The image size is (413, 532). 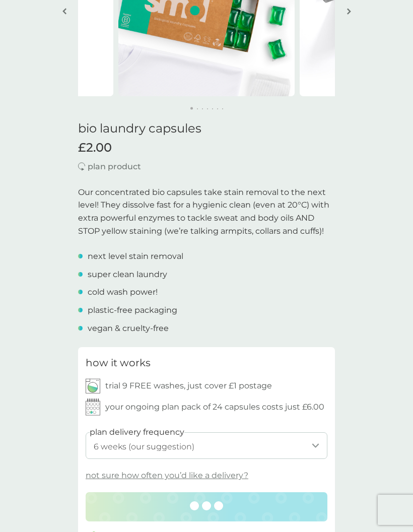 I want to click on p: not sure how often you’d like a delivery?, so click(x=166, y=475).